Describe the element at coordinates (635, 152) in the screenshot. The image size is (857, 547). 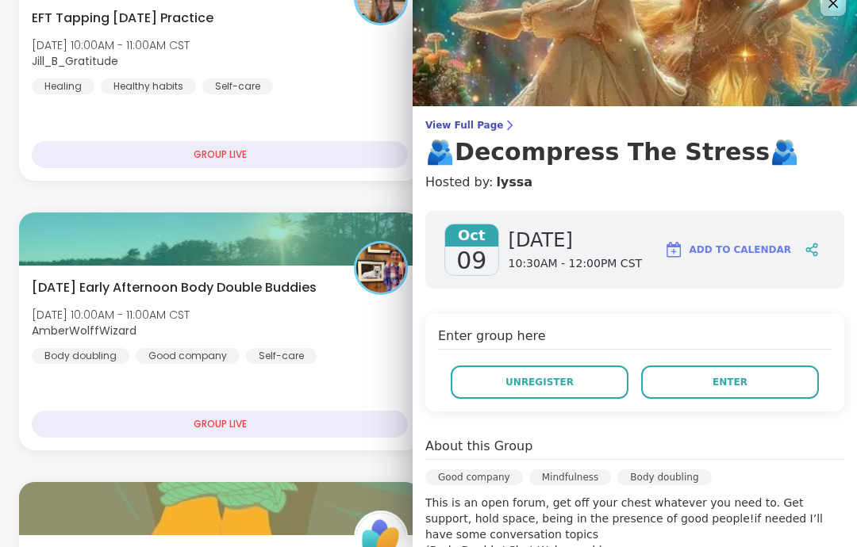
I see `h3: 🫂Decompress The Stress🫂` at that location.